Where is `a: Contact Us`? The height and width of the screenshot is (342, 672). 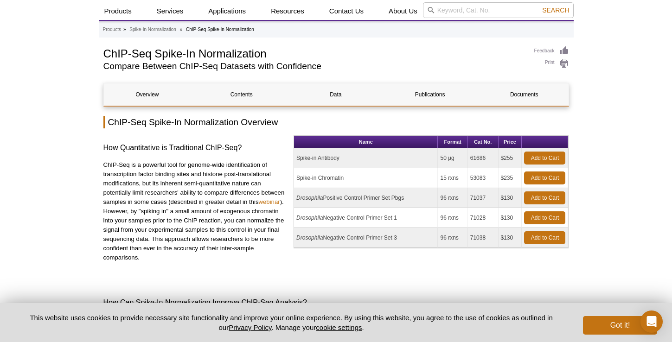
a: Contact Us is located at coordinates (347, 11).